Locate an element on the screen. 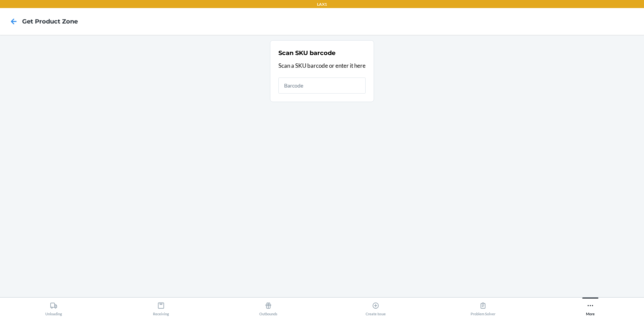 This screenshot has height=317, width=644. h4: Get Product Zone is located at coordinates (50, 21).